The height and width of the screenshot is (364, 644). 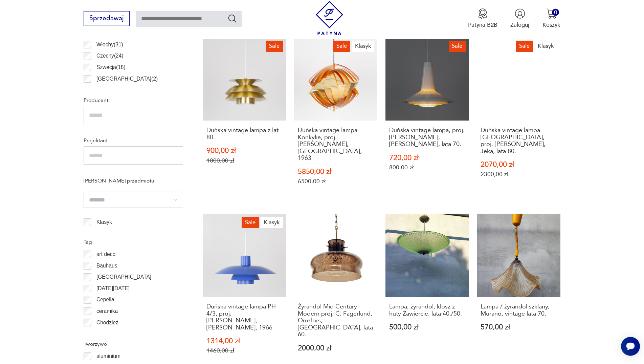 I want to click on button: Patyna B2B, so click(x=483, y=18).